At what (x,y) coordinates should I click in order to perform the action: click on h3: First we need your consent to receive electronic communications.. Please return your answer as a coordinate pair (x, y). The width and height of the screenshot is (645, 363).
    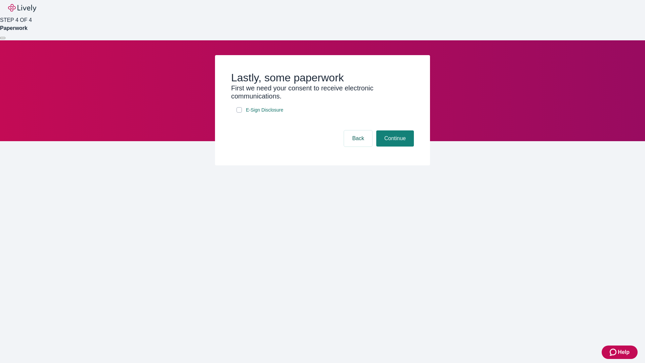
    Looking at the image, I should click on (323, 92).